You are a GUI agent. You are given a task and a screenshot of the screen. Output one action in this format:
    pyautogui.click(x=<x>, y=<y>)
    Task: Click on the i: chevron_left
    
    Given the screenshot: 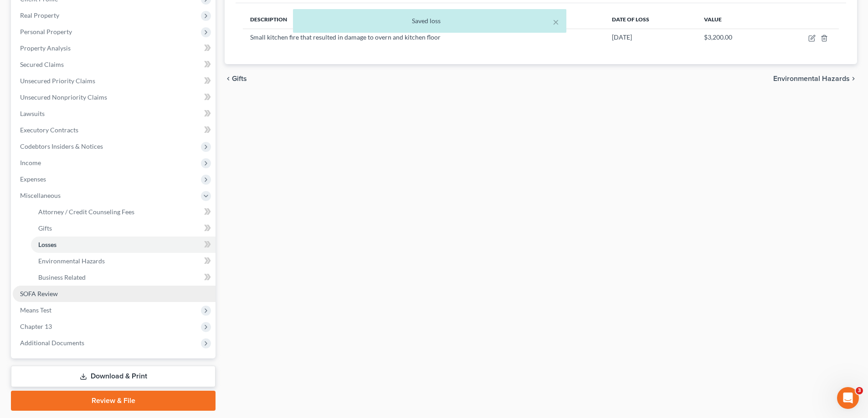 What is the action you would take?
    pyautogui.click(x=228, y=79)
    